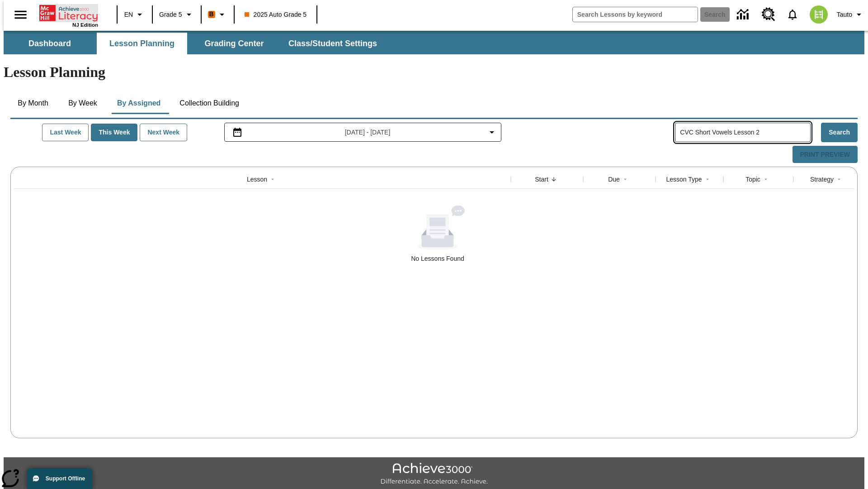 The image size is (868, 489). What do you see at coordinates (744, 14) in the screenshot?
I see `a: Data Center` at bounding box center [744, 14].